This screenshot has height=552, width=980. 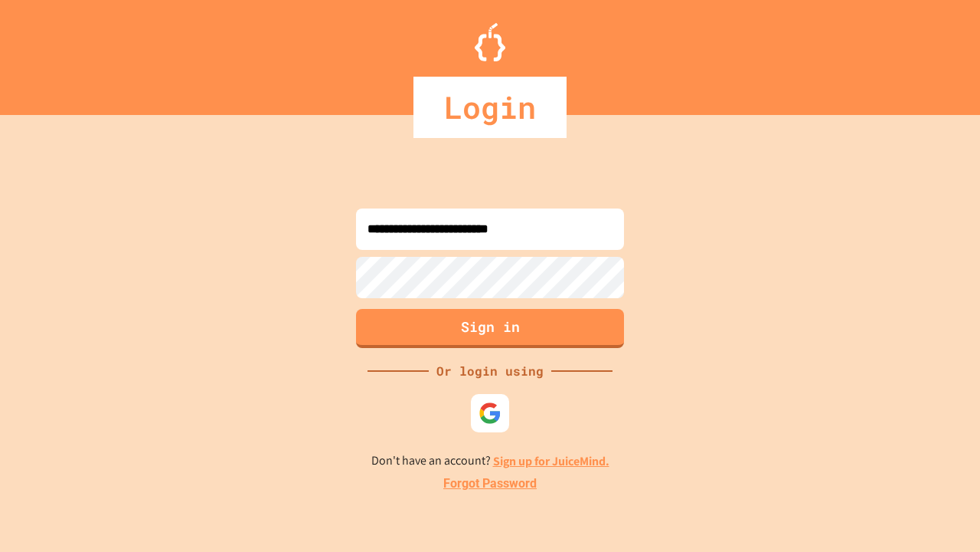 What do you see at coordinates (490, 483) in the screenshot?
I see `a: Forgot Password` at bounding box center [490, 483].